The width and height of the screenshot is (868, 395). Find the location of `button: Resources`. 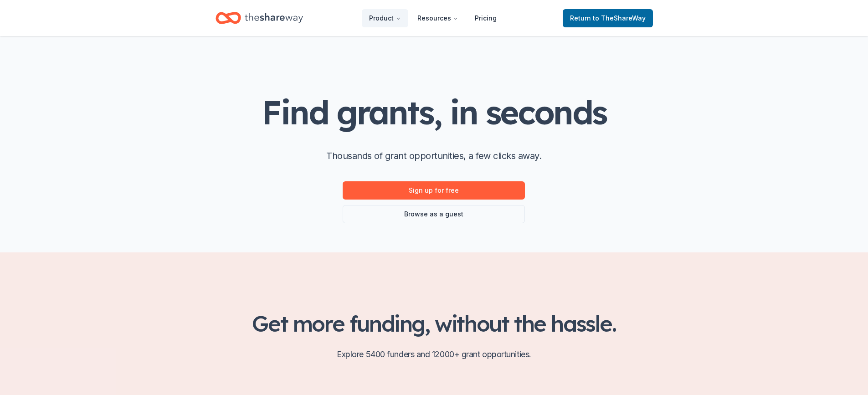

button: Resources is located at coordinates (438, 18).